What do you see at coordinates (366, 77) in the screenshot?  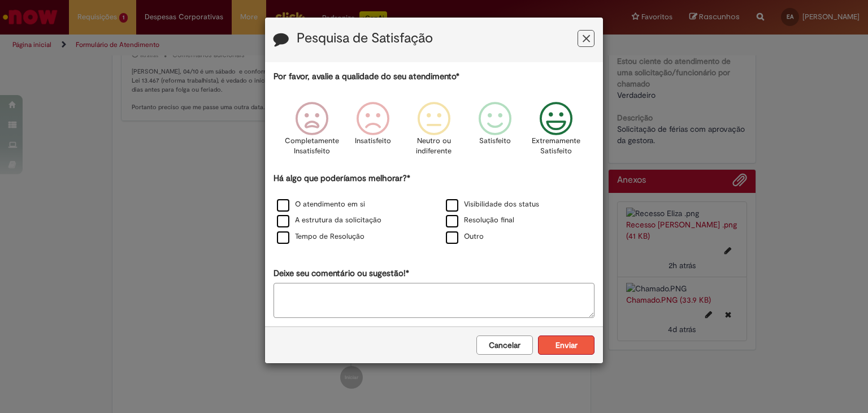 I see `label: Por favor, avalie a qualidade do seu atendimento*` at bounding box center [366, 77].